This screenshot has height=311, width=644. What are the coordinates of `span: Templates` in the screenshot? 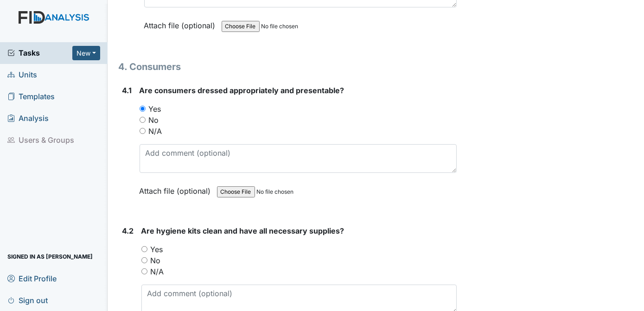 It's located at (31, 96).